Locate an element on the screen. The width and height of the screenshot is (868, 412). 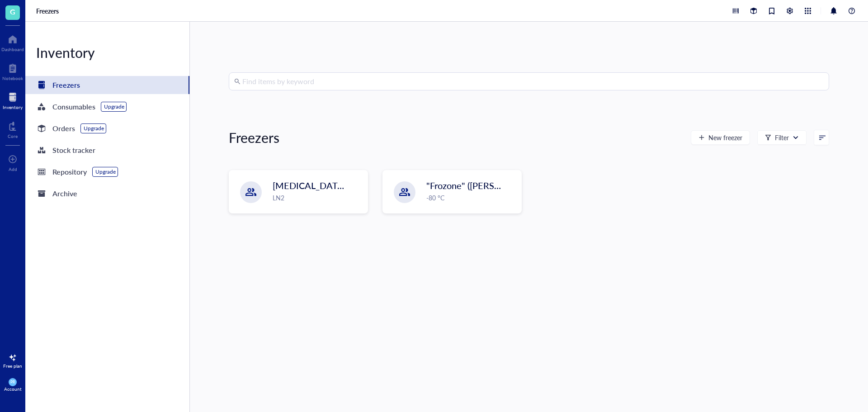
a: Core is located at coordinates (13, 129).